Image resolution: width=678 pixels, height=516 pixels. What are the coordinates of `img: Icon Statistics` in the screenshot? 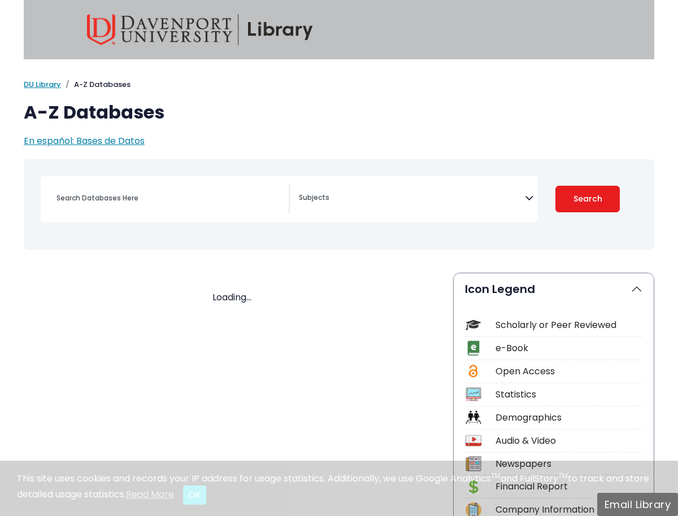 It's located at (473, 394).